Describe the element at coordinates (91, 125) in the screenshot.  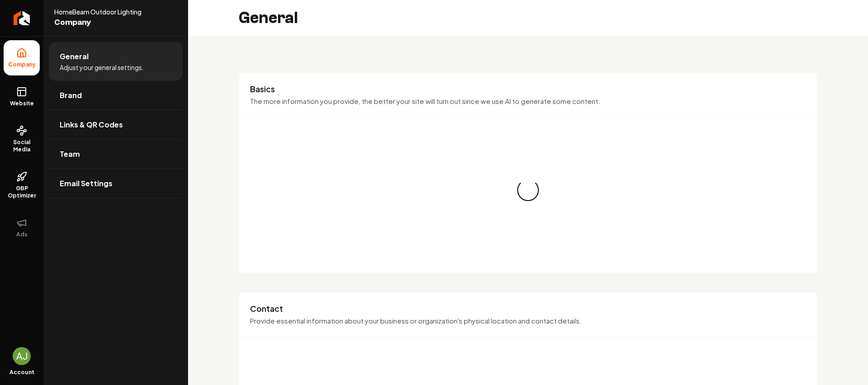
I see `span: Links & QR Codes` at that location.